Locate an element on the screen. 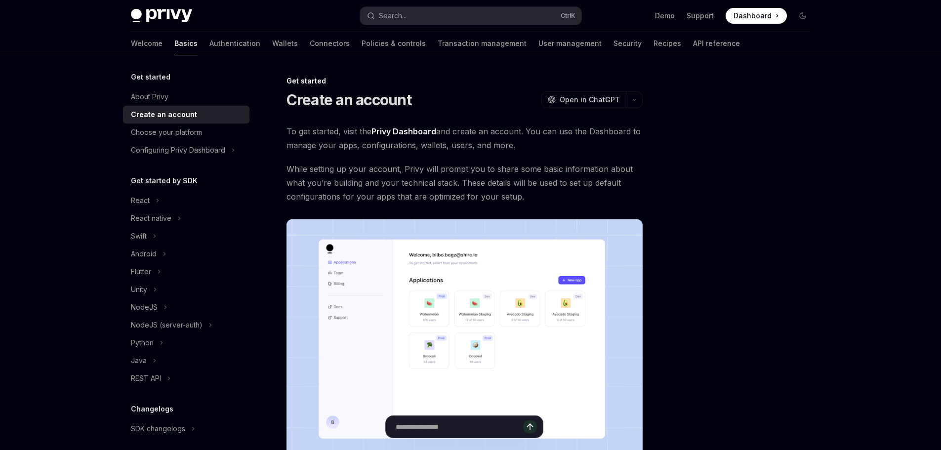 The image size is (941, 450). button: React native is located at coordinates (186, 218).